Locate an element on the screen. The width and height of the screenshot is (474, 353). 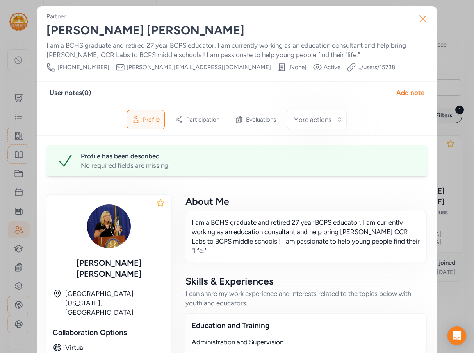
span: [None] is located at coordinates (297, 67).